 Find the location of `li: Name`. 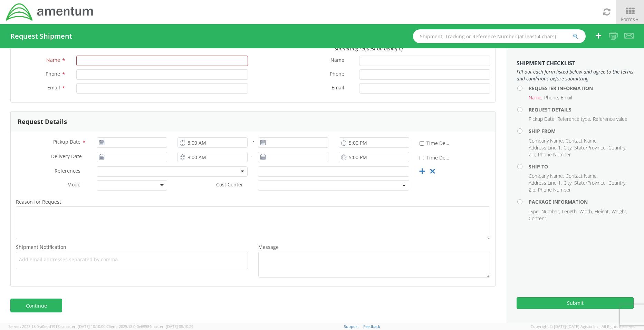

li: Name is located at coordinates (536, 98).